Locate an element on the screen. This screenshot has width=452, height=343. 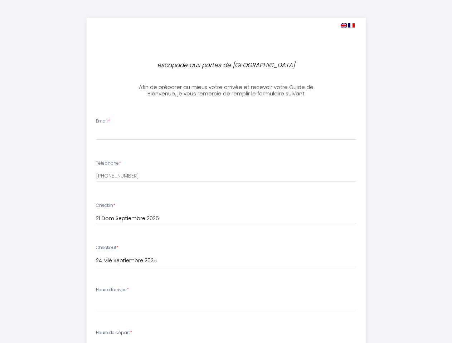
label: Checkin is located at coordinates (105, 206).